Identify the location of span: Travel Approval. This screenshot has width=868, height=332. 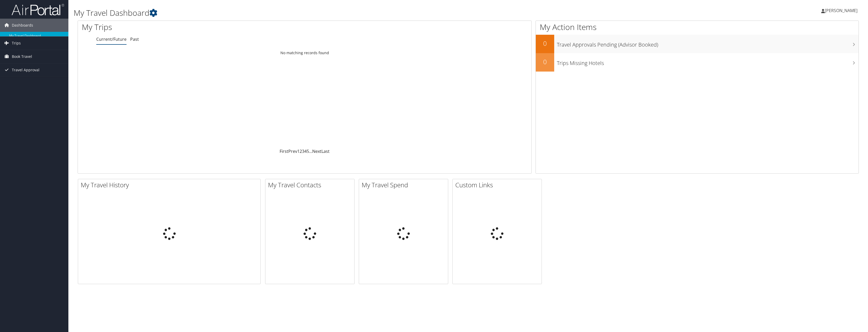
(25, 70).